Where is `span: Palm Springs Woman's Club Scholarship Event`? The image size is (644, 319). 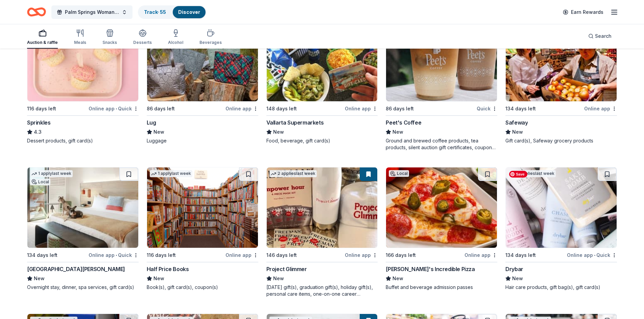
span: Palm Springs Woman's Club Scholarship Event is located at coordinates (92, 12).